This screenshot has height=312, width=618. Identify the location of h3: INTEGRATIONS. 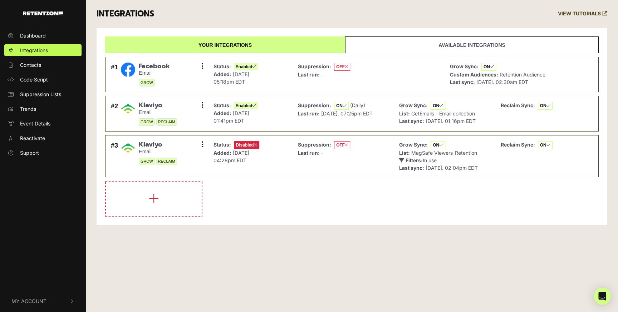
(125, 14).